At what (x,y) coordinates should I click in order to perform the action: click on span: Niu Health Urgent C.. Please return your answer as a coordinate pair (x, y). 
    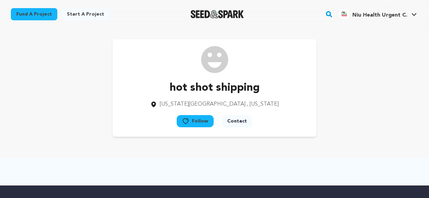
    Looking at the image, I should click on (380, 15).